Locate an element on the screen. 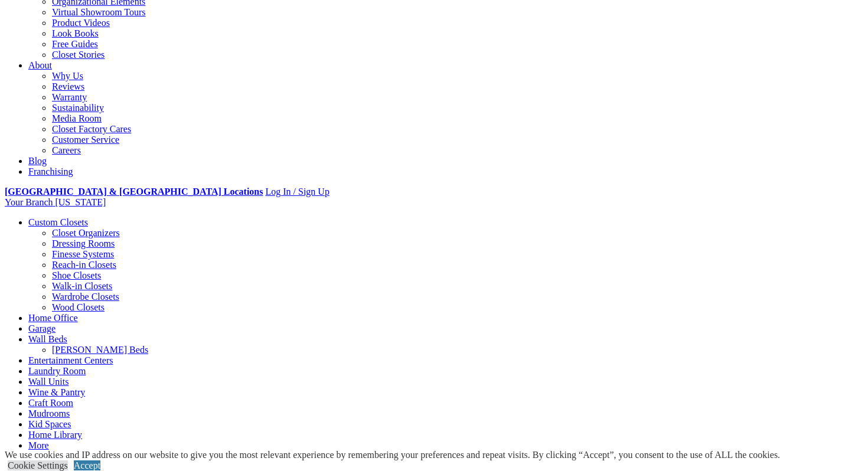 This screenshot has width=868, height=471. a: Dressing Rooms is located at coordinates (83, 243).